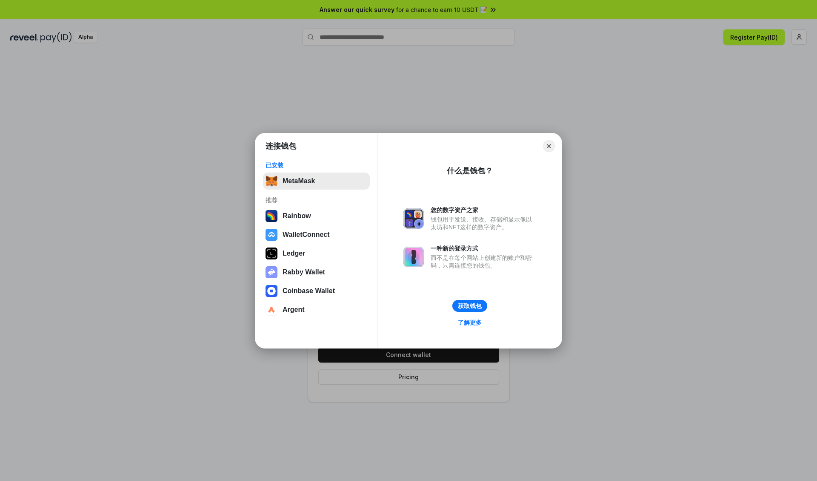 The height and width of the screenshot is (481, 817). What do you see at coordinates (294, 253) in the screenshot?
I see `div: Ledger` at bounding box center [294, 253].